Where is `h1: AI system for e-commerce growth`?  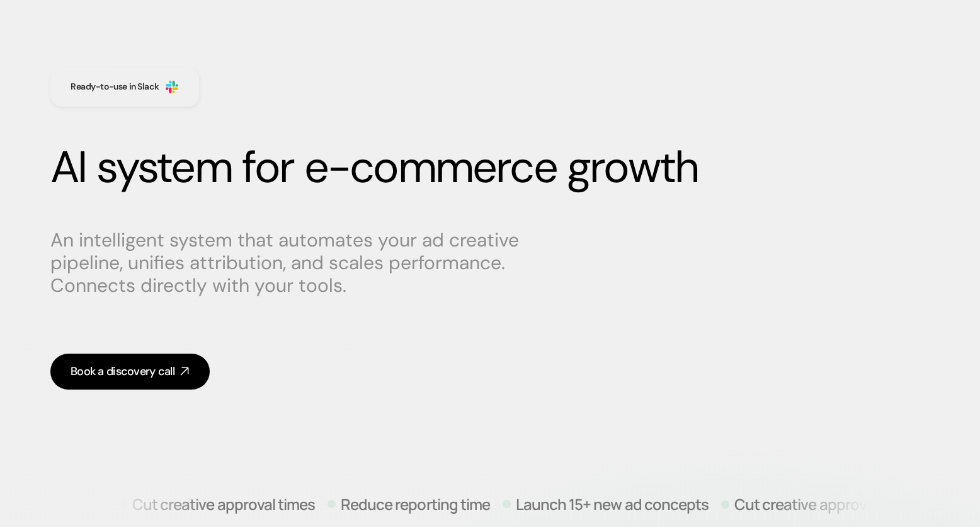 h1: AI system for e-commerce growth is located at coordinates (490, 168).